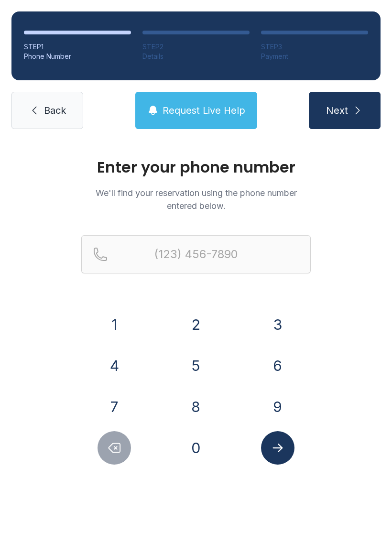 The image size is (392, 543). Describe the element at coordinates (196, 167) in the screenshot. I see `h1: Enter your phone number` at that location.